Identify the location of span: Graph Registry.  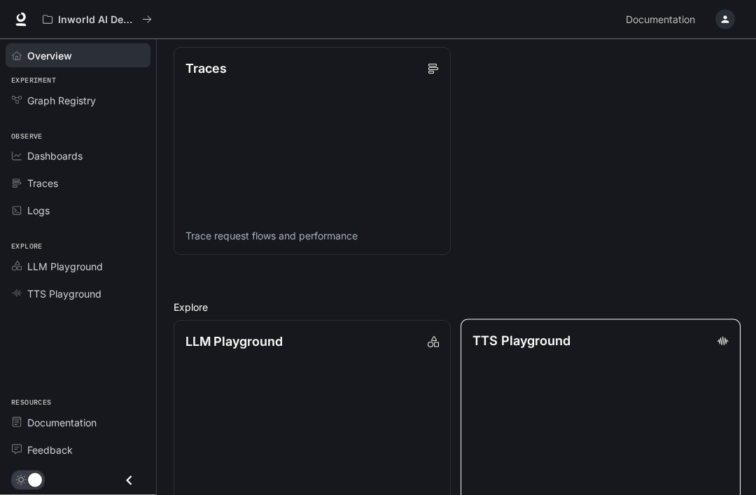
(62, 100).